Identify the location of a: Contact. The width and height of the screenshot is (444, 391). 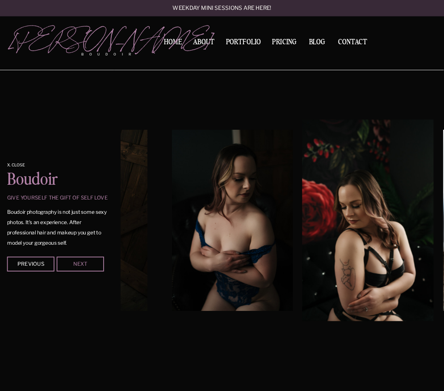
(353, 42).